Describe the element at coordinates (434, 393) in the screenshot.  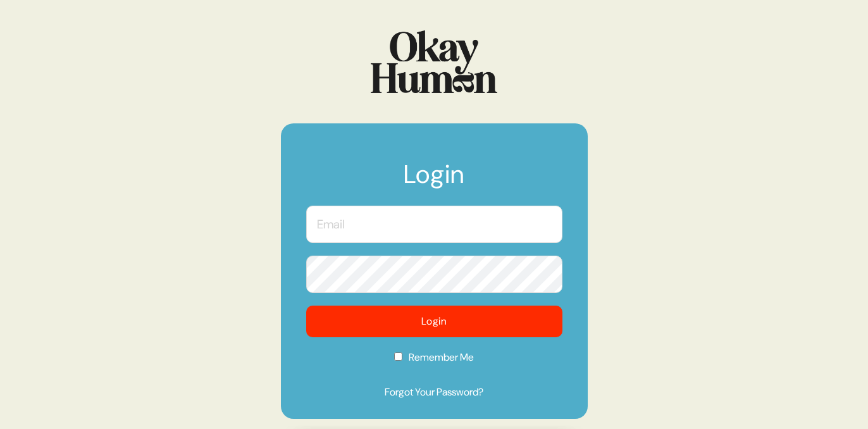
I see `a: Forgot Your Password?` at that location.